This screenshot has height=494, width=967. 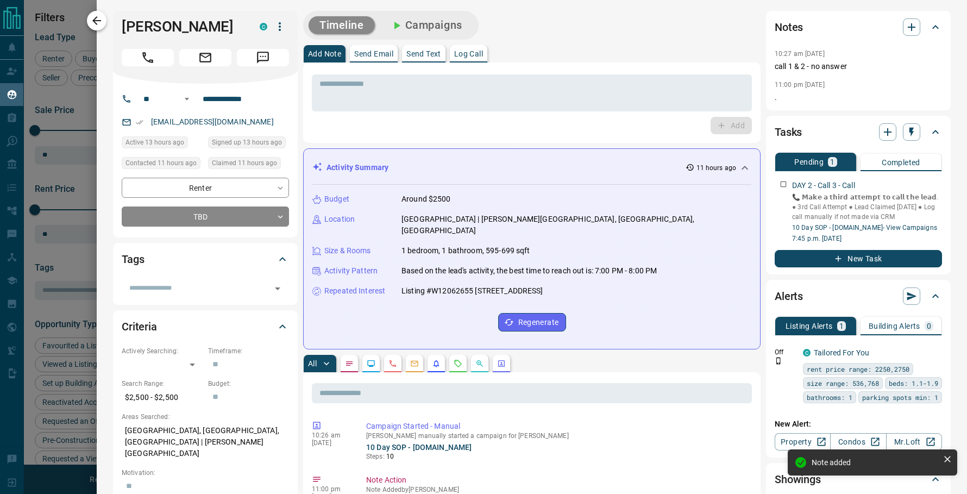 I want to click on svg: Opportunities, so click(x=480, y=363).